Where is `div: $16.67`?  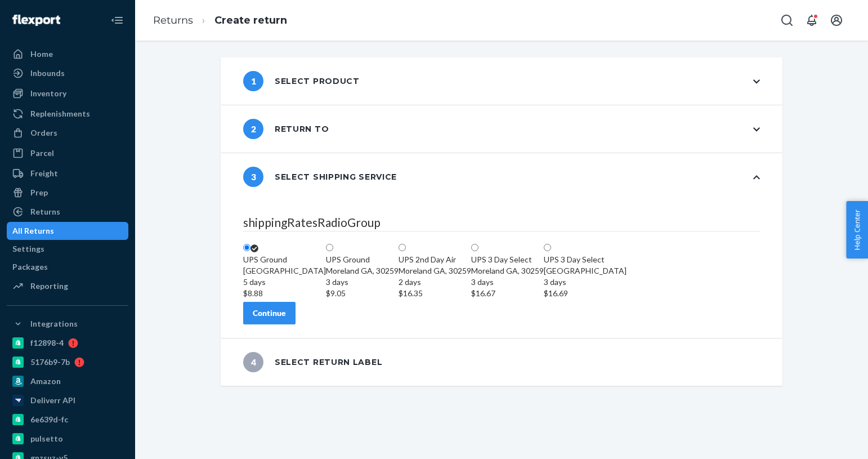 div: $16.67 is located at coordinates (507, 293).